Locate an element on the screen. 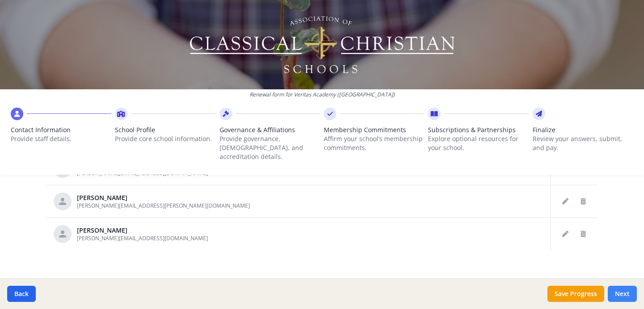  p: Review your answers, submit, and pay. is located at coordinates (583, 143).